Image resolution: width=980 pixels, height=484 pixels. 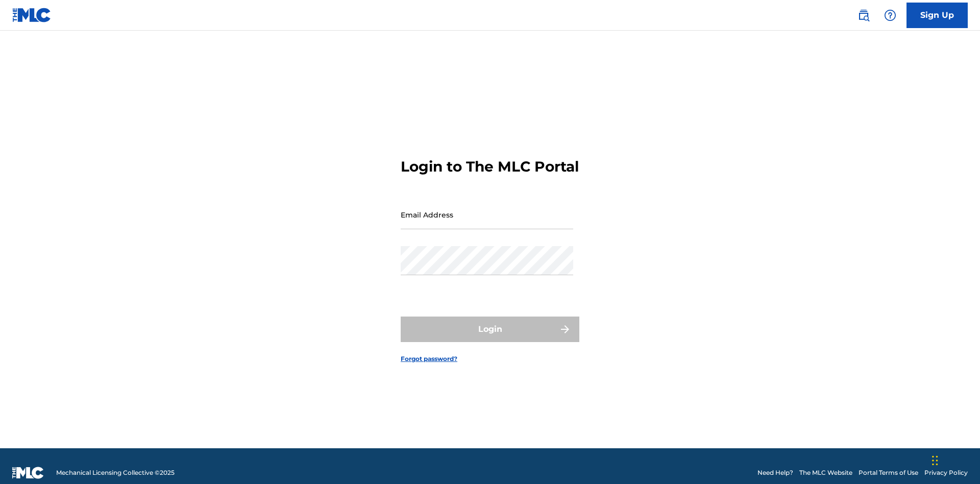 What do you see at coordinates (826, 473) in the screenshot?
I see `a: The MLC Website` at bounding box center [826, 473].